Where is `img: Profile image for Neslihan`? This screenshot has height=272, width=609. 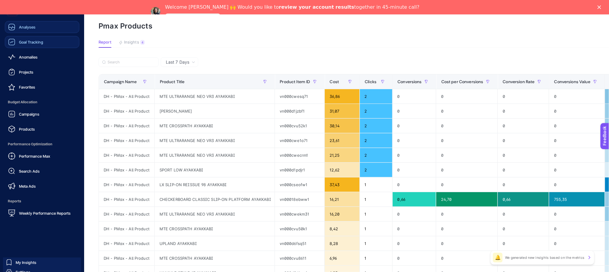 img: Profile image for Neslihan is located at coordinates (156, 12).